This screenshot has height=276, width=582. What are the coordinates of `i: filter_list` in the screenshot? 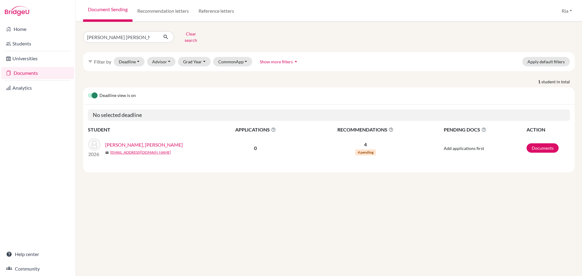 It's located at (90, 62).